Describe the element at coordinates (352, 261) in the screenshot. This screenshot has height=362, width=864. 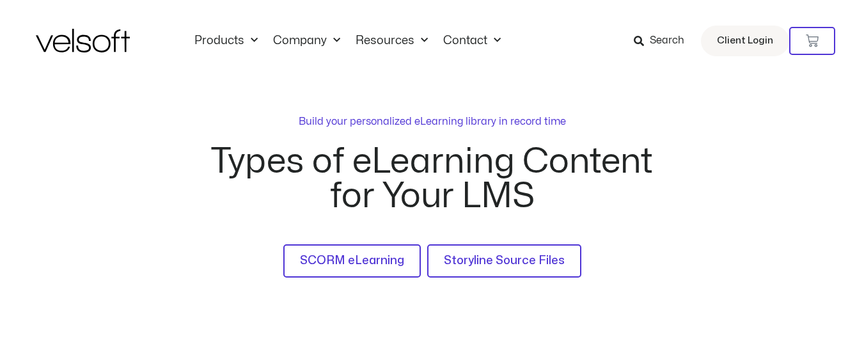
I see `span: SCORM eLearning` at that location.